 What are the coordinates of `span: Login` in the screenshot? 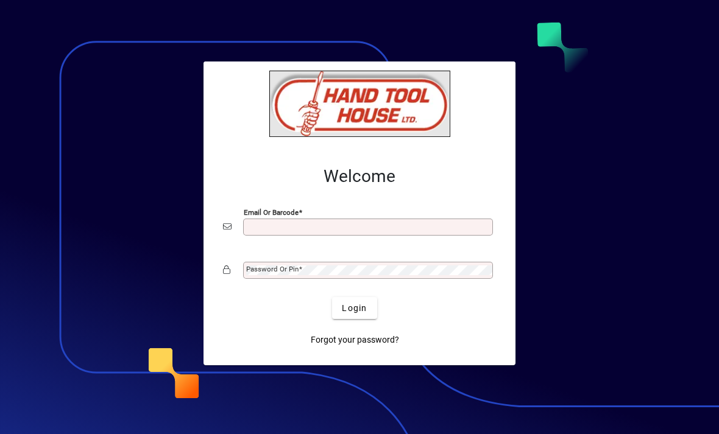 It's located at (354, 308).